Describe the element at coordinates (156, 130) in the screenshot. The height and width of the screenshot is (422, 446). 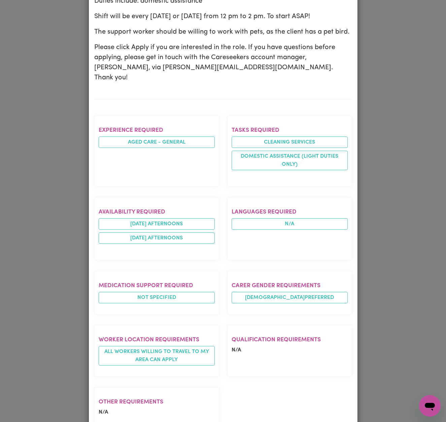
I see `h2: Experience required` at that location.